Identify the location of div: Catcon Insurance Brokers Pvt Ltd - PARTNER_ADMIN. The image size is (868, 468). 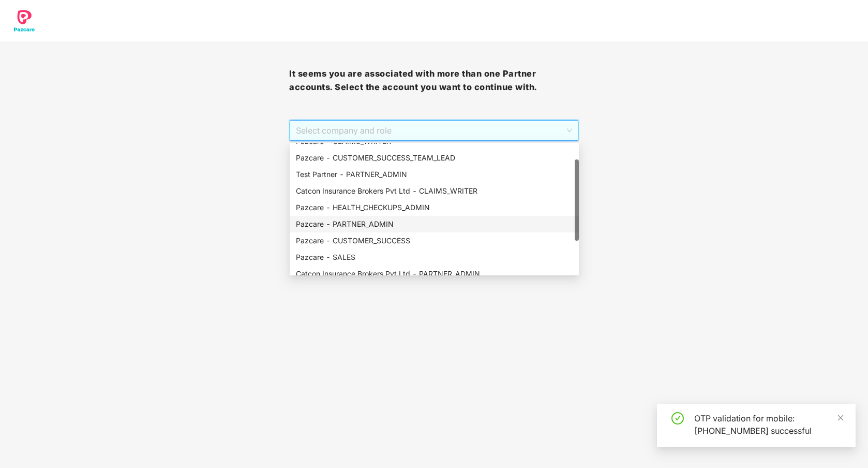
(434, 274).